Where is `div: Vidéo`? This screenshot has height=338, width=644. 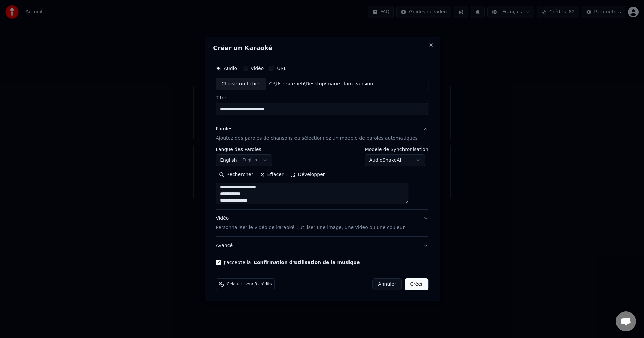
div: Vidéo is located at coordinates (310, 224).